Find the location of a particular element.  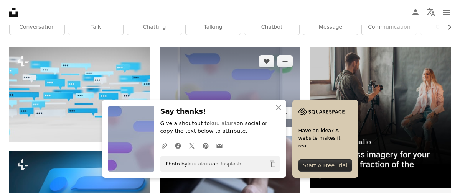

button: Copy to clipboard is located at coordinates (273, 164).